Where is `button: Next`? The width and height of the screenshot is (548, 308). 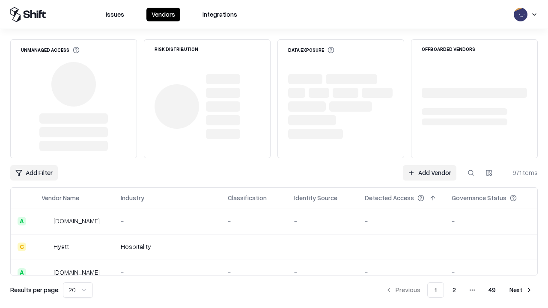
button: Next is located at coordinates (521, 290).